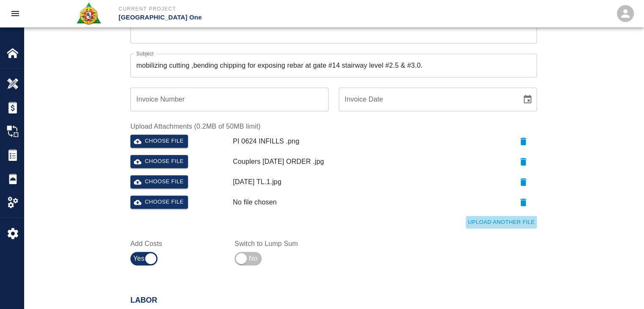  I want to click on h2: Labor, so click(334, 301).